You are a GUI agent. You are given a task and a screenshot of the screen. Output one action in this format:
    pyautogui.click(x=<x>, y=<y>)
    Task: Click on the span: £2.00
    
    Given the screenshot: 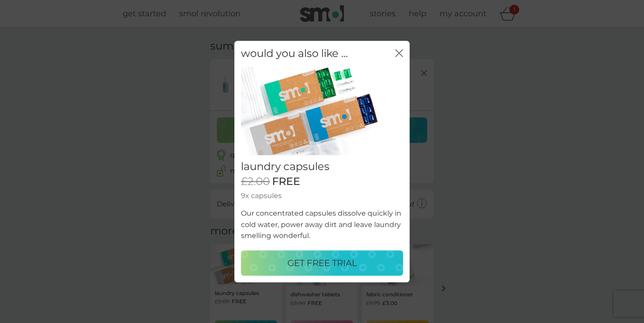 What is the action you would take?
    pyautogui.click(x=255, y=181)
    